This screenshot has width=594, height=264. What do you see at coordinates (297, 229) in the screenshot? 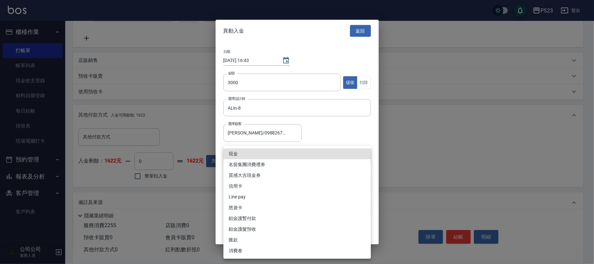
I see `li: 鉑金護髮預收` at bounding box center [297, 229].